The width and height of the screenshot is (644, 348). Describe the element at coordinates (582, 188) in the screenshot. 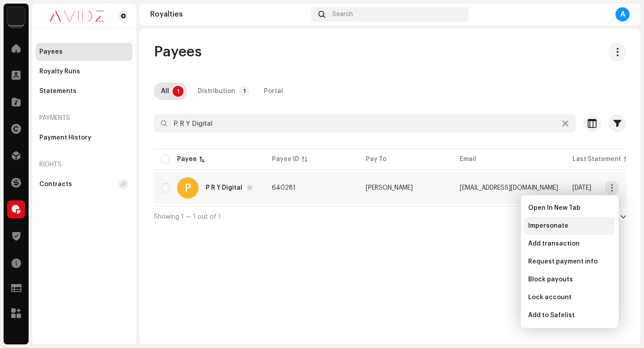

I see `span: Jun 2025` at that location.